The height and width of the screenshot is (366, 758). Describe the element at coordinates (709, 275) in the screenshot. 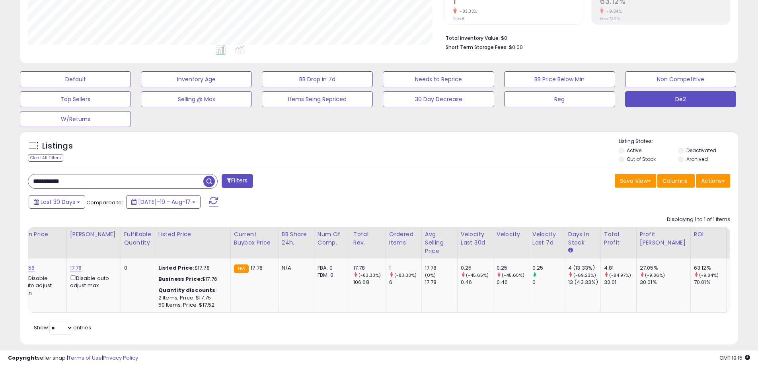

I see `small: (-9.84%)` at that location.